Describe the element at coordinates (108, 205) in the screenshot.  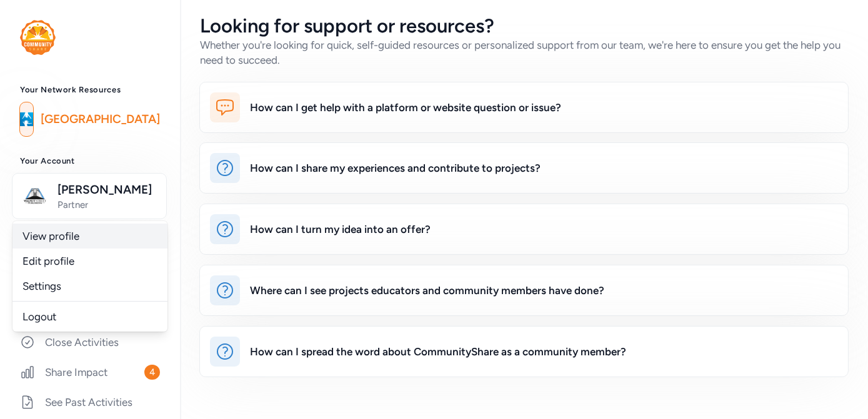
I see `span: Partner` at that location.